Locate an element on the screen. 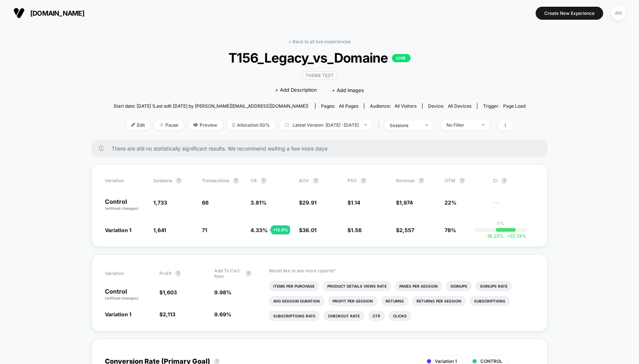 The height and width of the screenshot is (364, 639). li: Checkout Rate is located at coordinates (344, 316).